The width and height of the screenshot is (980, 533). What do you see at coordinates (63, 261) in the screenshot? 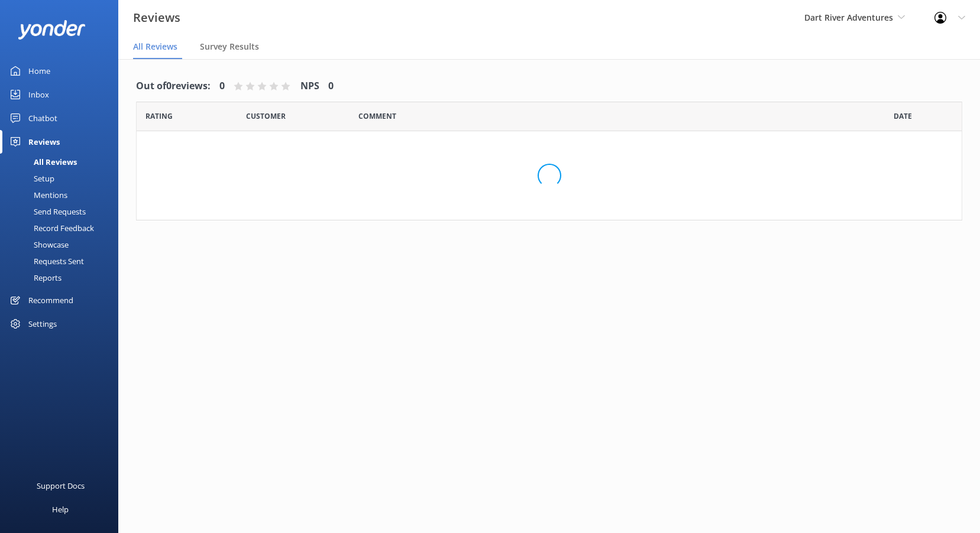
I see `a: Requests Sent` at bounding box center [63, 261].